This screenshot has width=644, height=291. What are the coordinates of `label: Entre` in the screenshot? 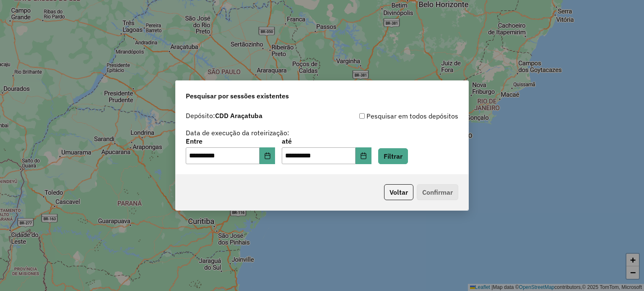 It's located at (230, 141).